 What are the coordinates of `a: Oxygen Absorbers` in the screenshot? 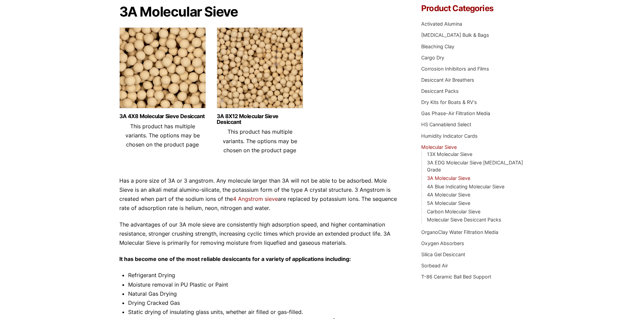 It's located at (442, 243).